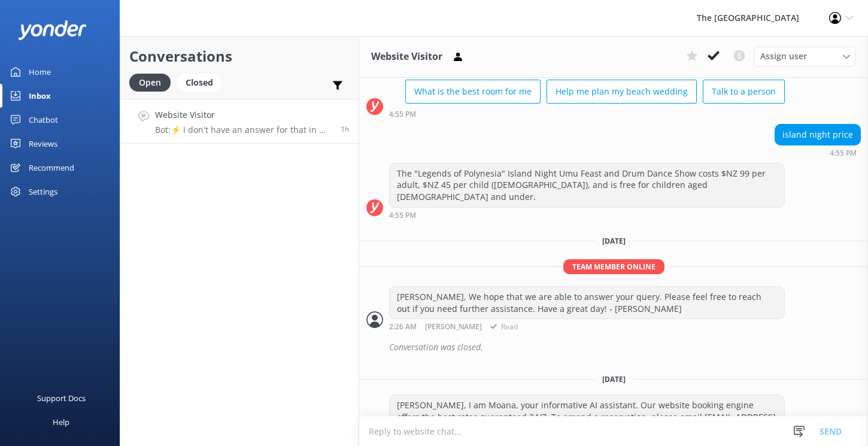 This screenshot has width=868, height=446. What do you see at coordinates (51, 168) in the screenshot?
I see `div: Recommend` at bounding box center [51, 168].